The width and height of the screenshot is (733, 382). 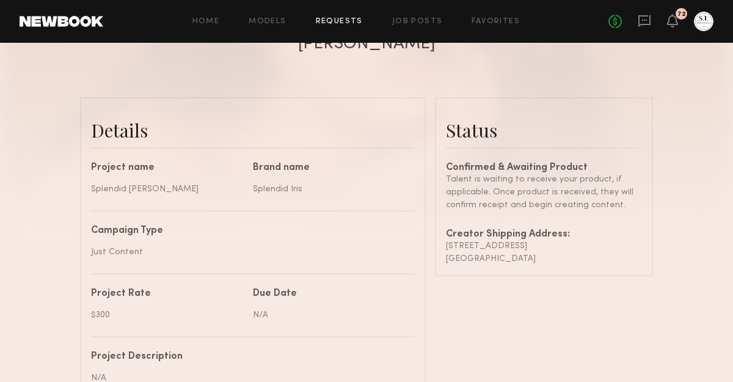 I want to click on a: Job Posts, so click(x=417, y=21).